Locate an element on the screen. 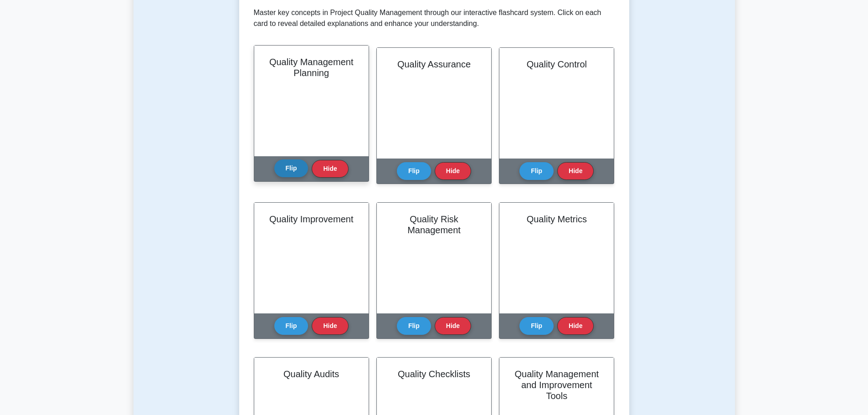 The image size is (868, 415). h2: Quality Management and Improvement Tools is located at coordinates (556, 386).